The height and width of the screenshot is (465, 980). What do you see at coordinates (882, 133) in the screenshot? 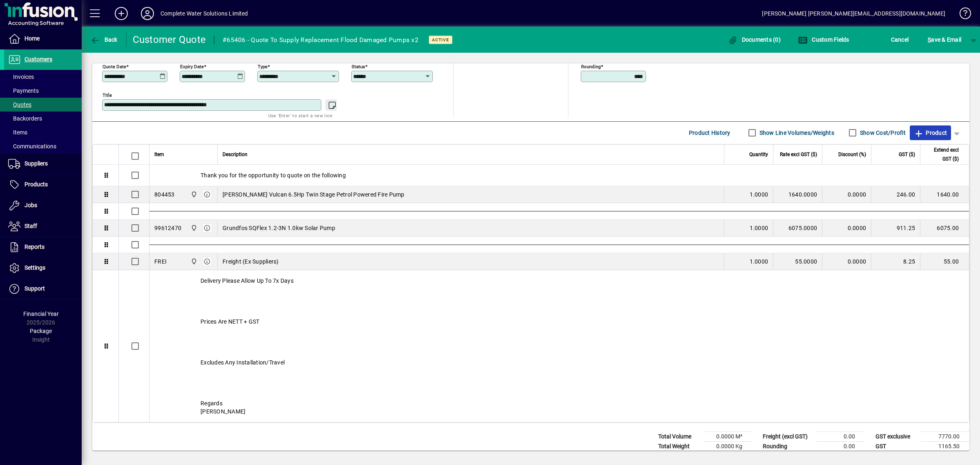
I see `label: Show Cost/Profit` at bounding box center [882, 133].